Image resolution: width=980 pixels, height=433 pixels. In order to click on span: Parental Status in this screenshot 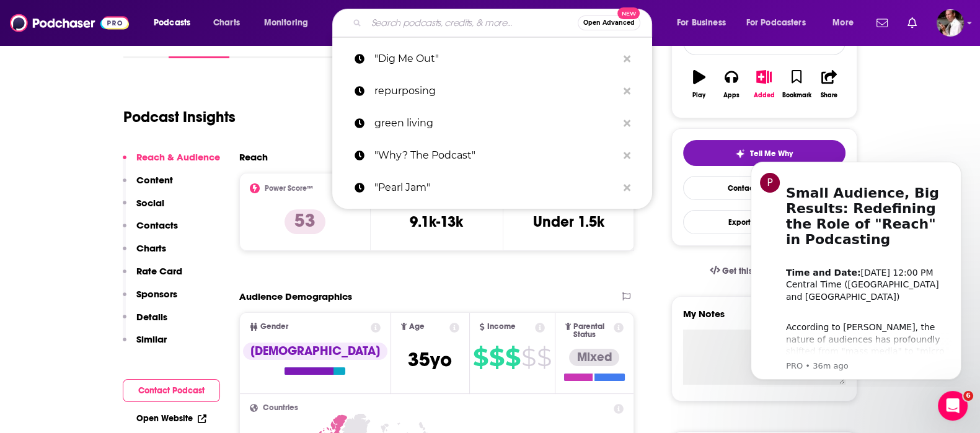, I will do `click(592, 331)`.